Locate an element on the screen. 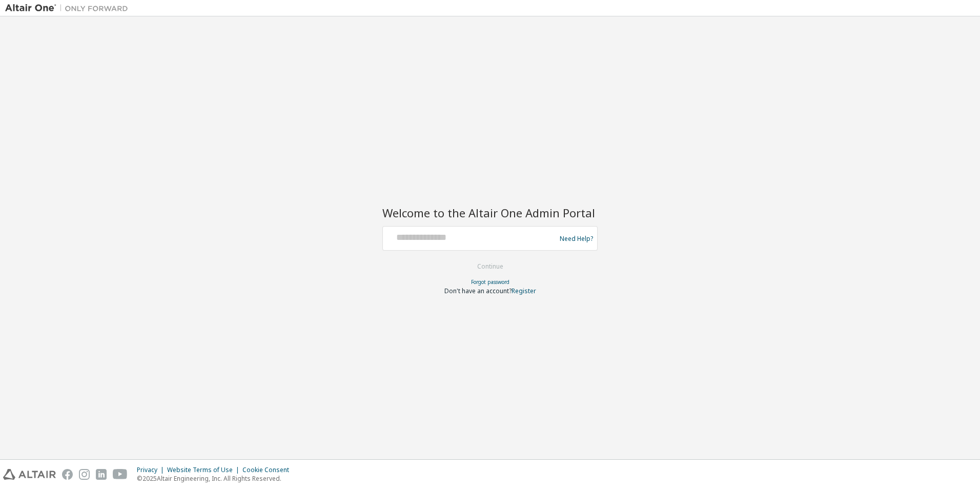  a: Register is located at coordinates (524, 290).